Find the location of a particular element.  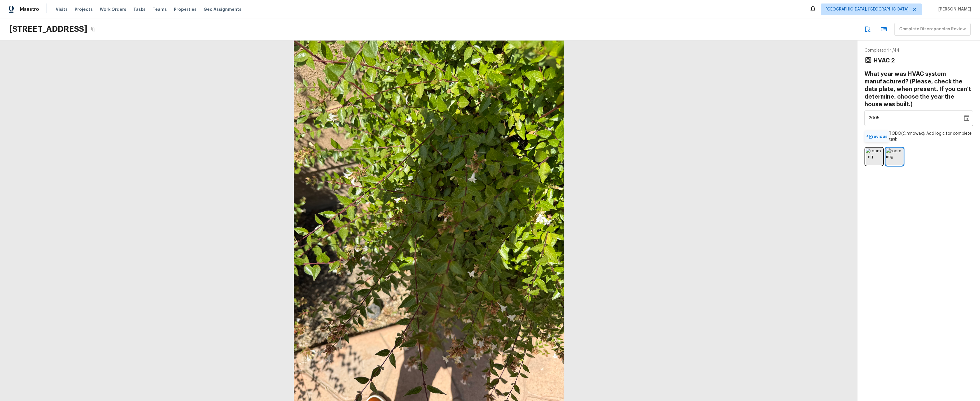

h4: What year was HVAC system manufactured? (Please, check the data plate, when present. If you can't... is located at coordinates (919, 89).